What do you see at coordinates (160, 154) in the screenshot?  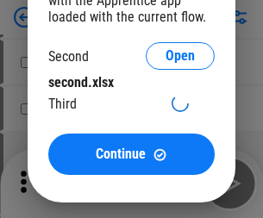 I see `img: Continue` at bounding box center [160, 154].